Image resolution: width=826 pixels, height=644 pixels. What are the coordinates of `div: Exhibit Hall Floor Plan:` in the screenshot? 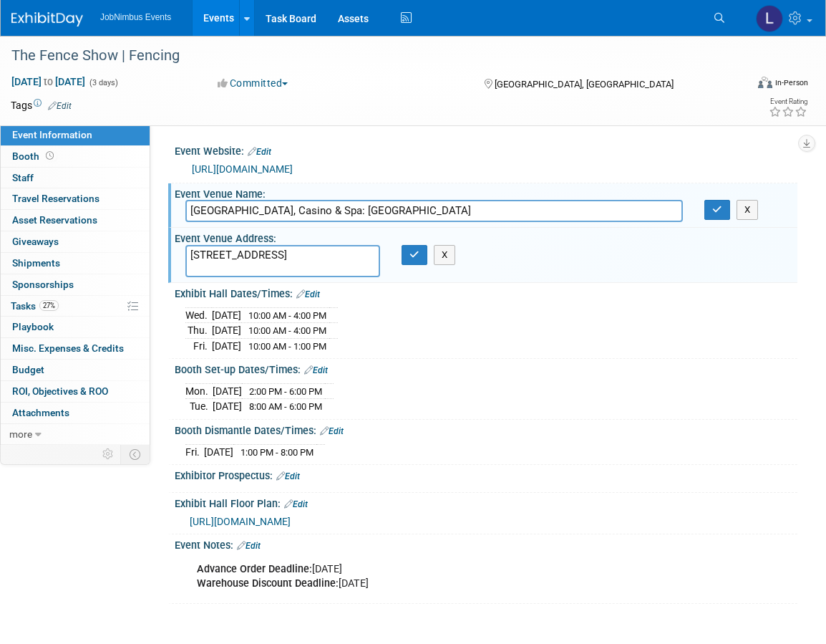 It's located at (486, 502).